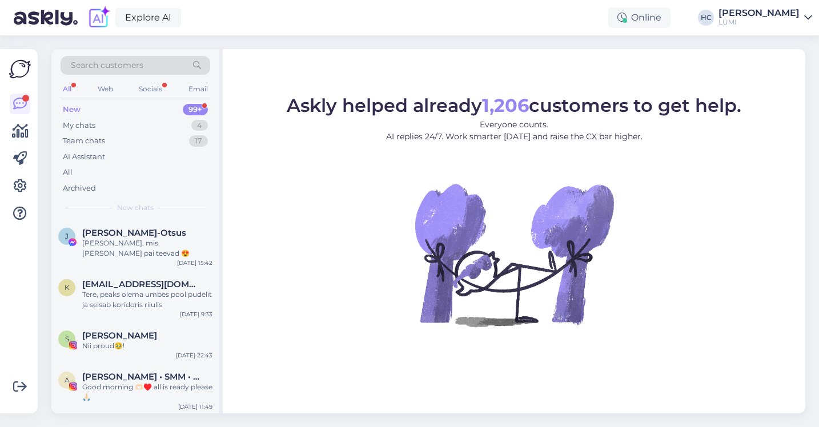  What do you see at coordinates (505, 105) in the screenshot?
I see `b: 1,206` at bounding box center [505, 105].